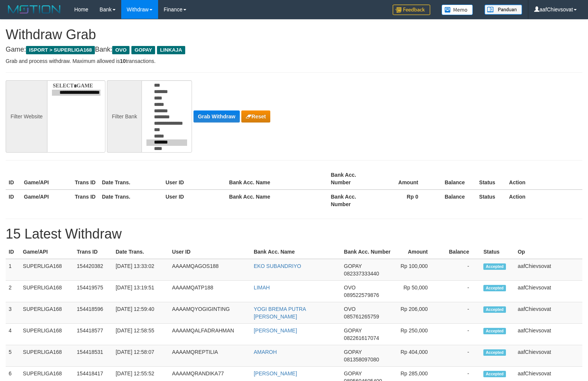 This screenshot has width=588, height=381. I want to click on a: AMAROH, so click(265, 352).